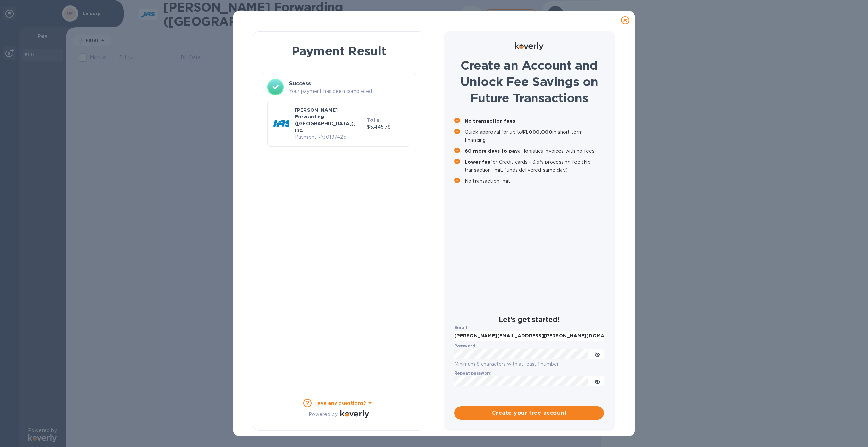 The image size is (868, 447). I want to click on p: Payment № 30197425, so click(329, 137).